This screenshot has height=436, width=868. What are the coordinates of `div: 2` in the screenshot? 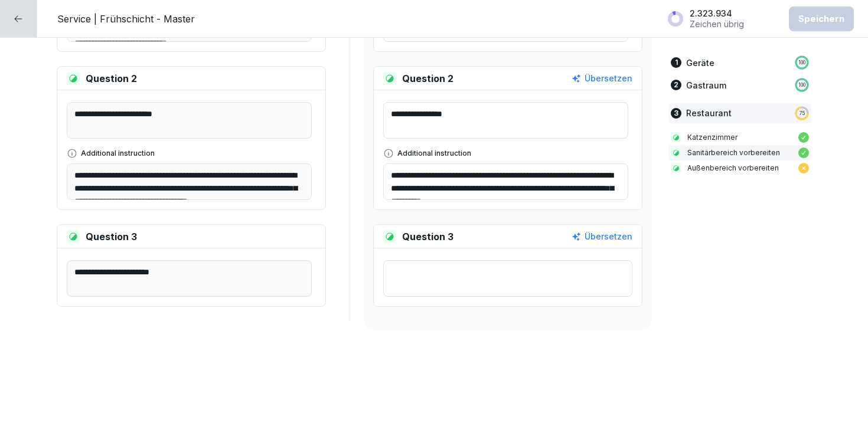 It's located at (676, 85).